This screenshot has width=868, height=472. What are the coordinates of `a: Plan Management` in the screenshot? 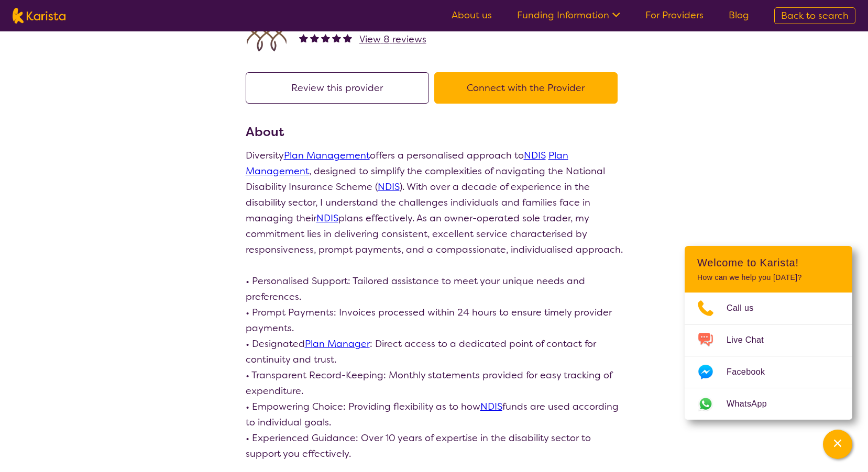 It's located at (327, 155).